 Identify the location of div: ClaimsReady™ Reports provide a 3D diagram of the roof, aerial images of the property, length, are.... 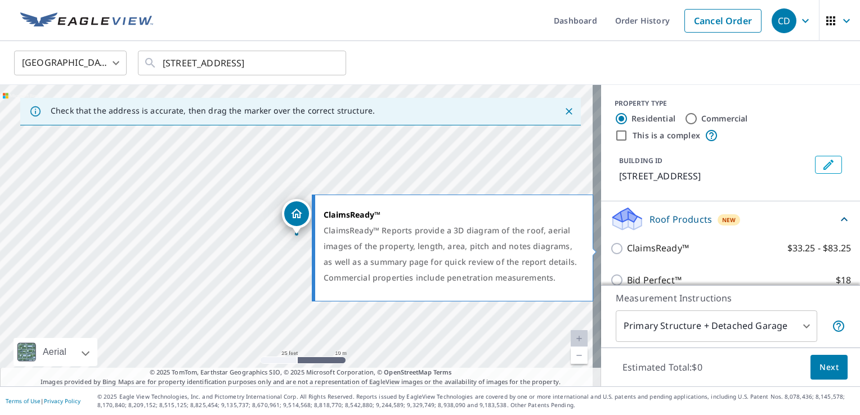
(451, 254).